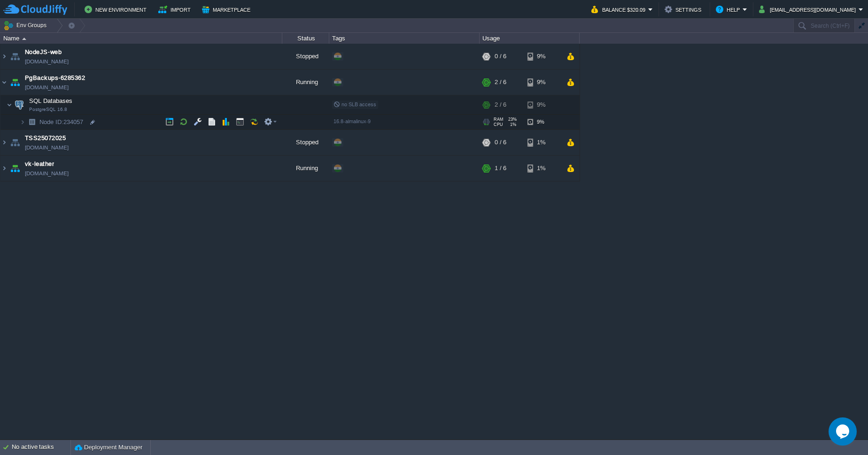 The height and width of the screenshot is (455, 868). What do you see at coordinates (55, 78) in the screenshot?
I see `a: PgBackups-6285362` at bounding box center [55, 78].